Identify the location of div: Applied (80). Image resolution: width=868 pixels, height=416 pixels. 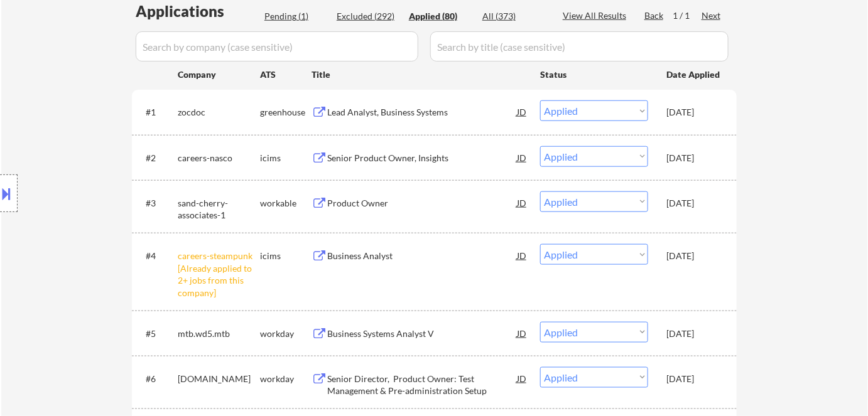
(440, 17).